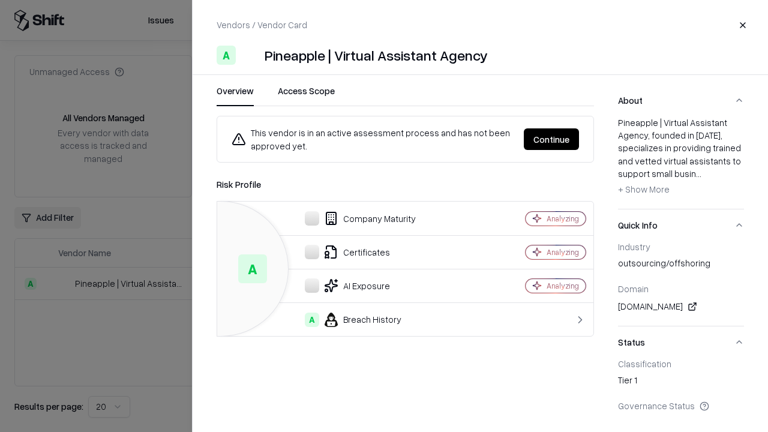  I want to click on div: Certificates, so click(355, 252).